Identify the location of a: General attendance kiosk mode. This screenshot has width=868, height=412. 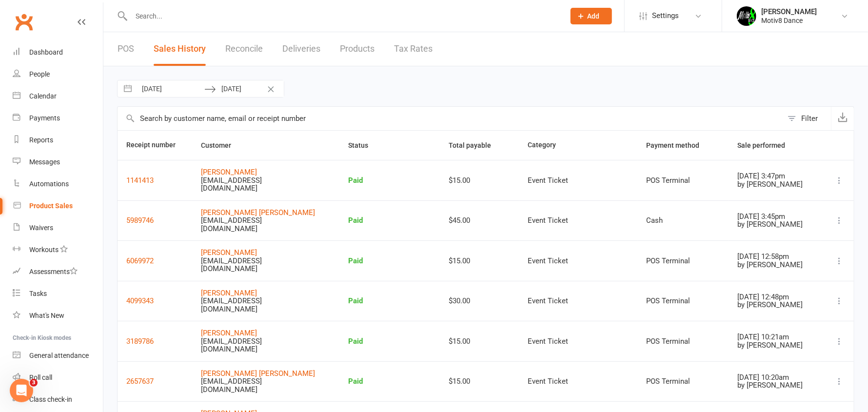
(58, 355).